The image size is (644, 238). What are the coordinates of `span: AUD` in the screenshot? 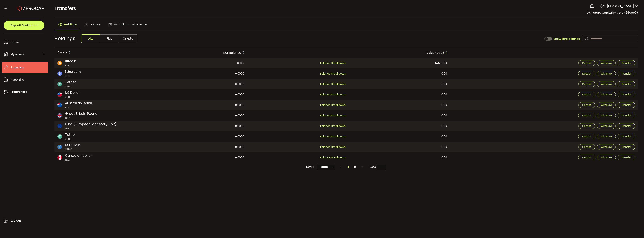 It's located at (79, 107).